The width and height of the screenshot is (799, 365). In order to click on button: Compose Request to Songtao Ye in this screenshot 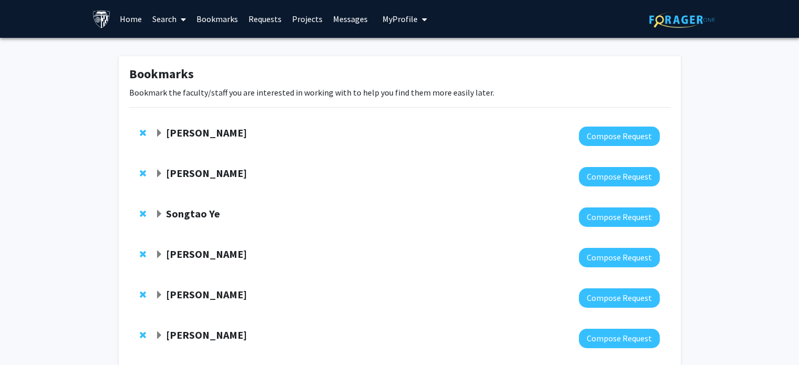, I will do `click(619, 217)`.